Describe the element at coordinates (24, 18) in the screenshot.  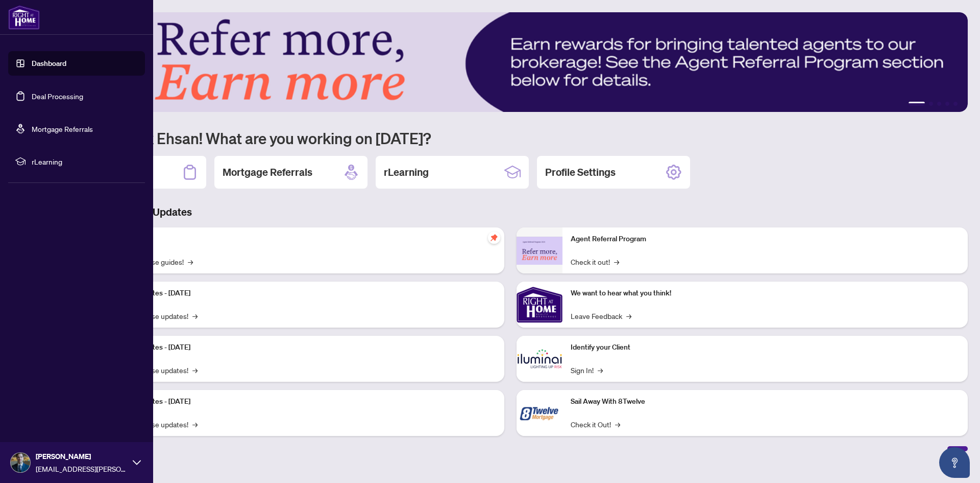
I see `img: logo` at that location.